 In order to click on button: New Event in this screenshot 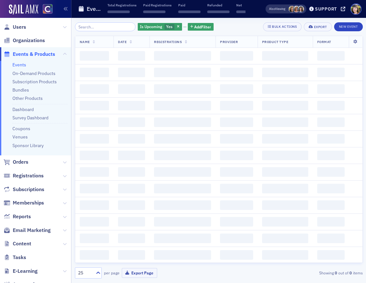, I will do `click(349, 27)`.